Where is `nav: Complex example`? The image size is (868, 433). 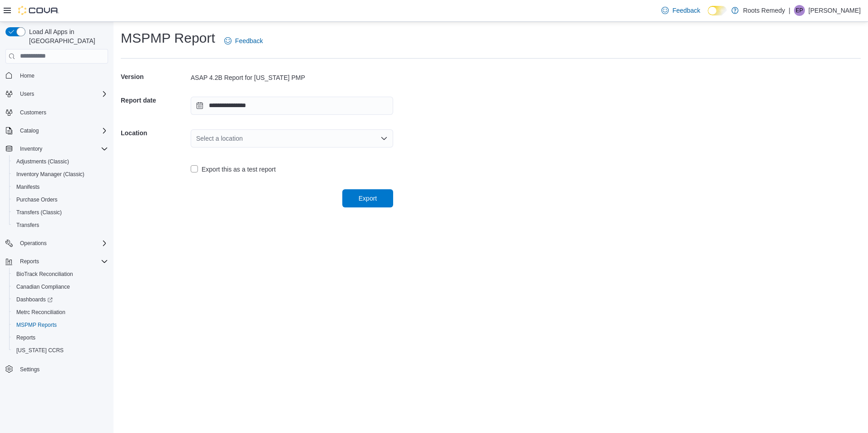
nav: Complex example is located at coordinates (57, 232).